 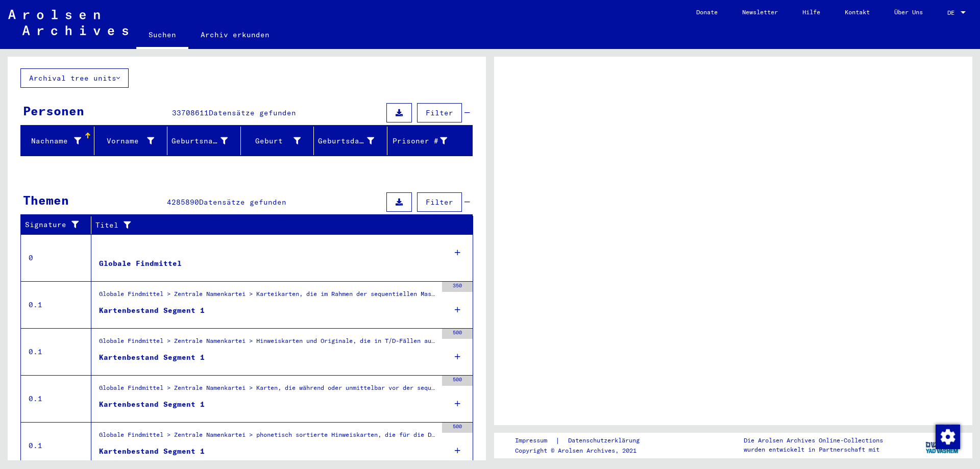 I want to click on div: Globale Findmittel > Zentrale Namenkartei > Karteikarten, die im Rahmen der sequentiellen Massend..., so click(x=268, y=297).